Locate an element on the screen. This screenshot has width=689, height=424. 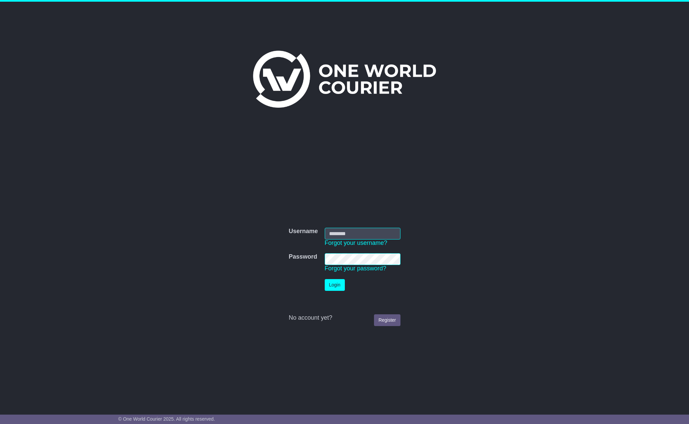
div: No account yet? is located at coordinates (344, 318).